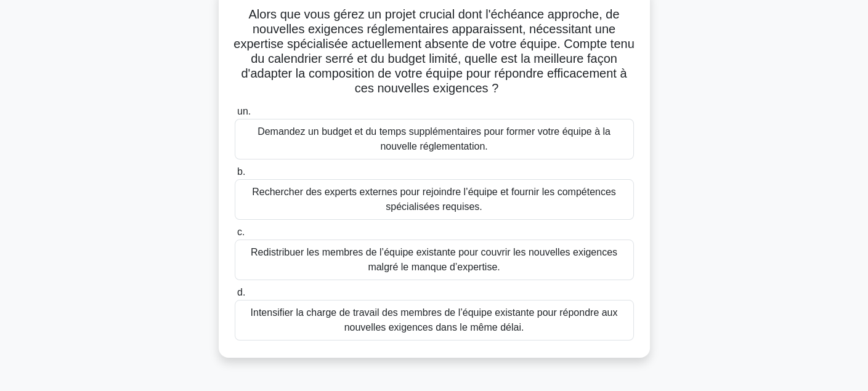  What do you see at coordinates (434, 138) in the screenshot?
I see `font: Demandez un budget et du temps supplémentaires pour former votre équipe à la nouvelle réglementat...` at bounding box center [434, 138].